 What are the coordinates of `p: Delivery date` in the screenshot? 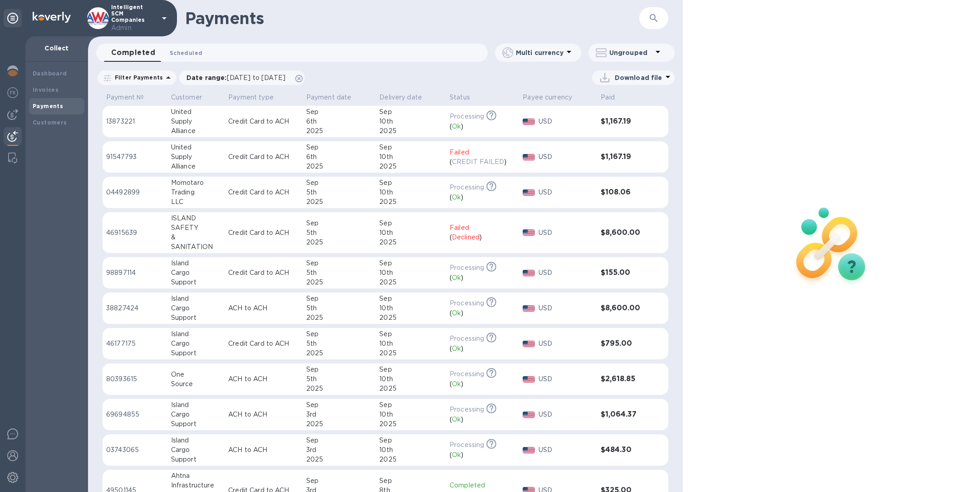 It's located at (401, 97).